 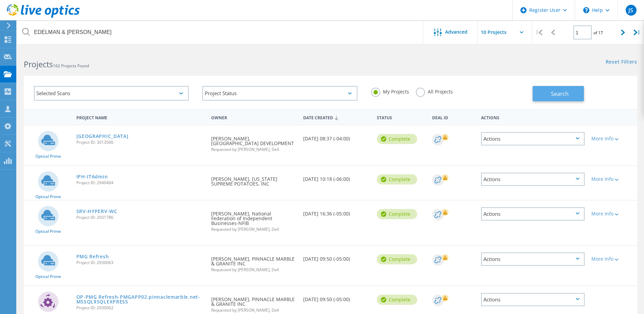 I want to click on b: Projects, so click(x=38, y=64).